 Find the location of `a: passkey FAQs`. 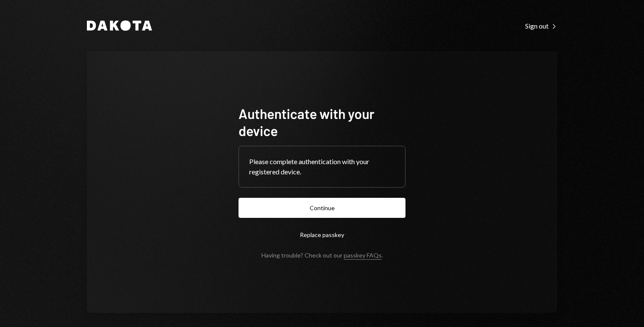

a: passkey FAQs is located at coordinates (362, 255).